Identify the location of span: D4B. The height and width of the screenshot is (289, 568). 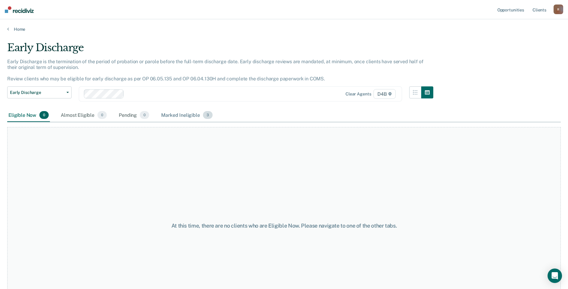
(384, 94).